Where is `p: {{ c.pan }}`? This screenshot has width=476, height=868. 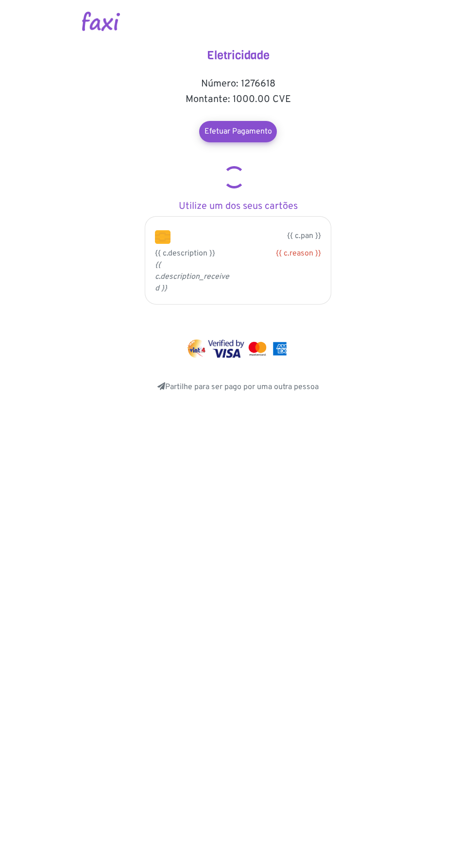
p: {{ c.pan }} is located at coordinates (253, 236).